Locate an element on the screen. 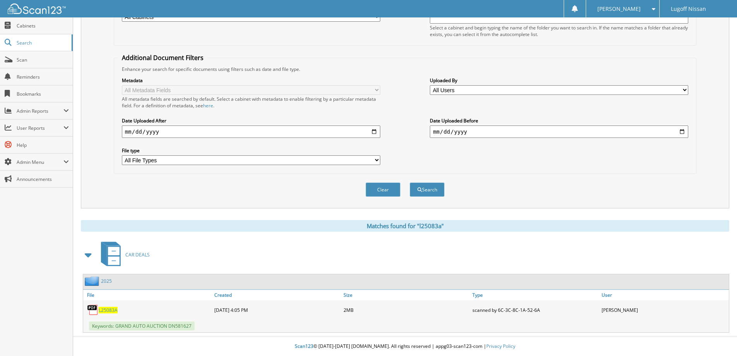 The image size is (737, 356). div: Chat Widget is located at coordinates (718, 337).